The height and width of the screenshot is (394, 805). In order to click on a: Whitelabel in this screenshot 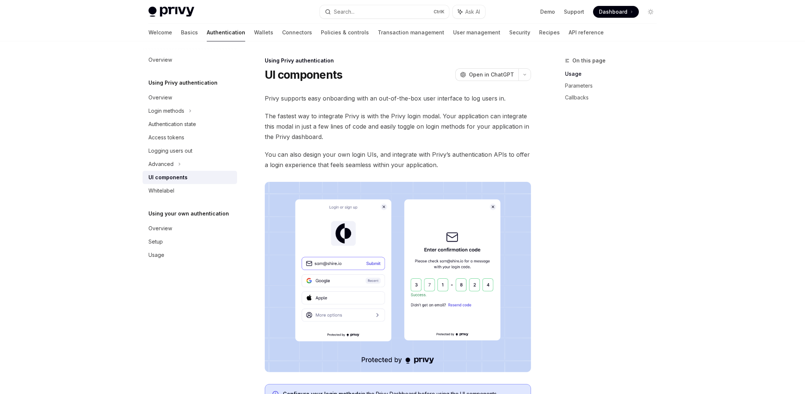, I will do `click(190, 191)`.